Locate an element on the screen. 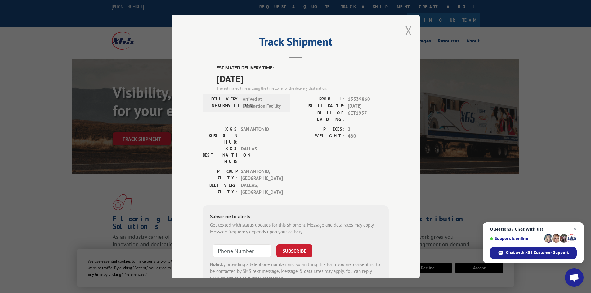 The width and height of the screenshot is (591, 293). div: Open chat is located at coordinates (574, 278).